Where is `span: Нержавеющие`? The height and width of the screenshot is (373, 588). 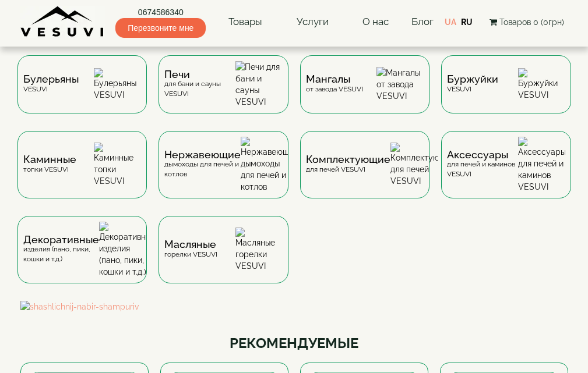 span: Нержавеющие is located at coordinates (202, 155).